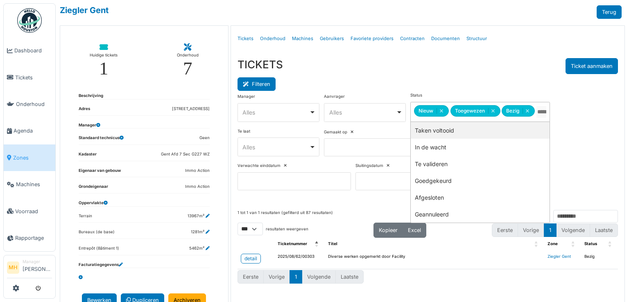 The height and width of the screenshot is (302, 629). I want to click on td: Bezig, so click(600, 260).